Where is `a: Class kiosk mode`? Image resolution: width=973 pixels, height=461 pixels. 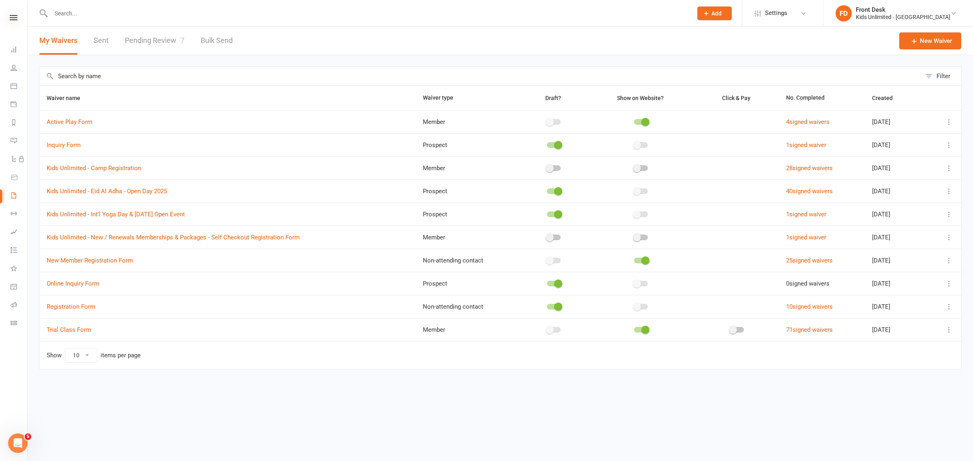
a: Class kiosk mode is located at coordinates (19, 324).